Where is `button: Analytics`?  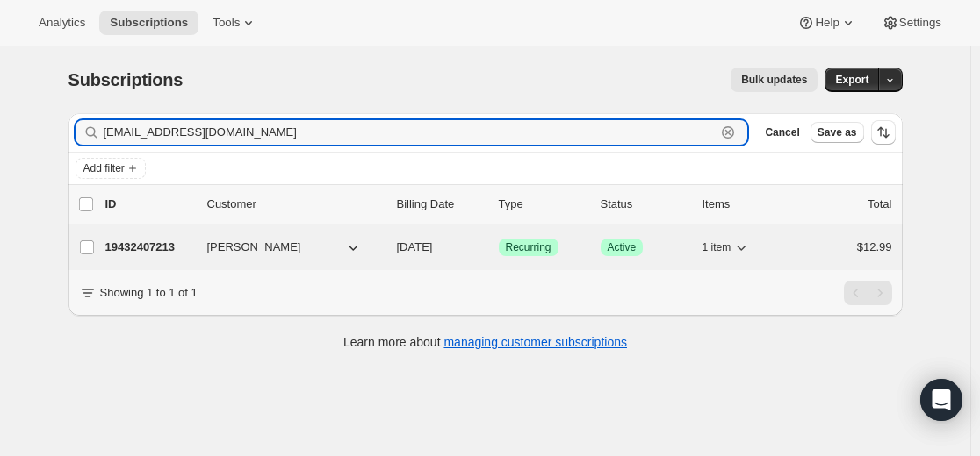
button: Analytics is located at coordinates (61, 23).